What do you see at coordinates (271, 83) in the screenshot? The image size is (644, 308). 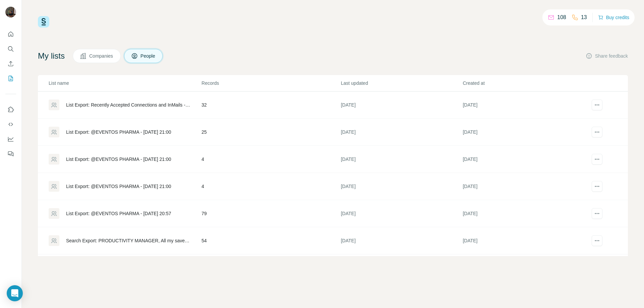 I see `p: Records` at bounding box center [271, 83].